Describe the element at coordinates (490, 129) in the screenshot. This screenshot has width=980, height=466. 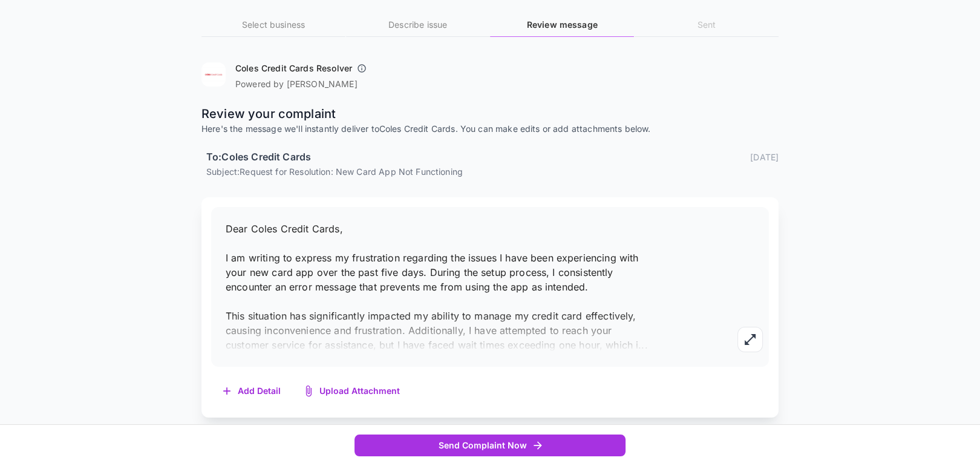
I see `p: Here's the message we'll instantly deliver to Coles Credit Cards . You can make edits or add atta...` at that location.